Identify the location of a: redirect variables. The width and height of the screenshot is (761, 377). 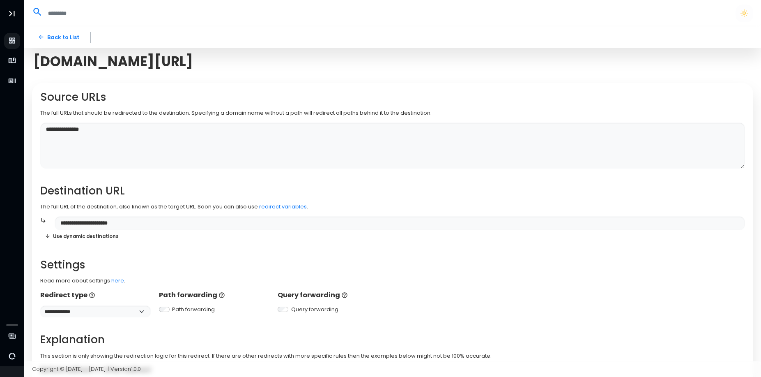
(283, 206).